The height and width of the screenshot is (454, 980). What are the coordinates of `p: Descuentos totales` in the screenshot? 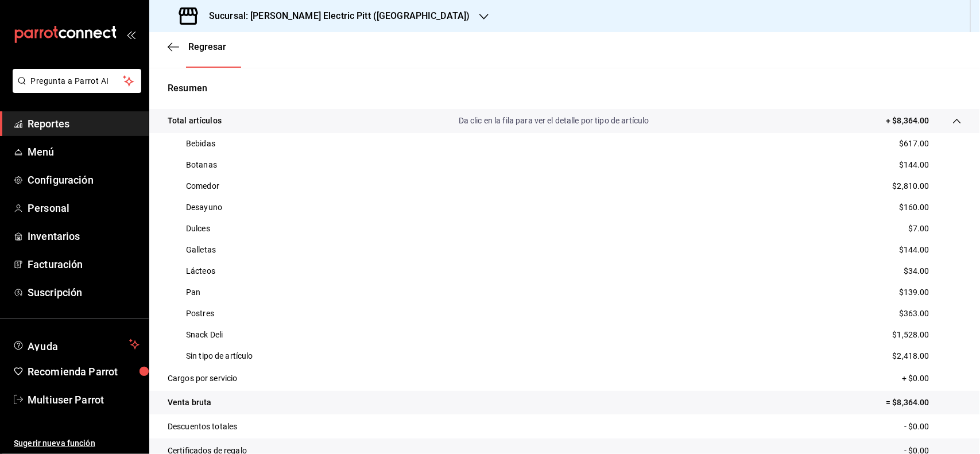 It's located at (202, 427).